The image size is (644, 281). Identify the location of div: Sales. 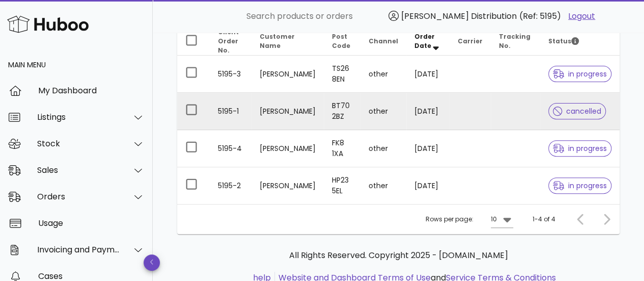
(78, 170).